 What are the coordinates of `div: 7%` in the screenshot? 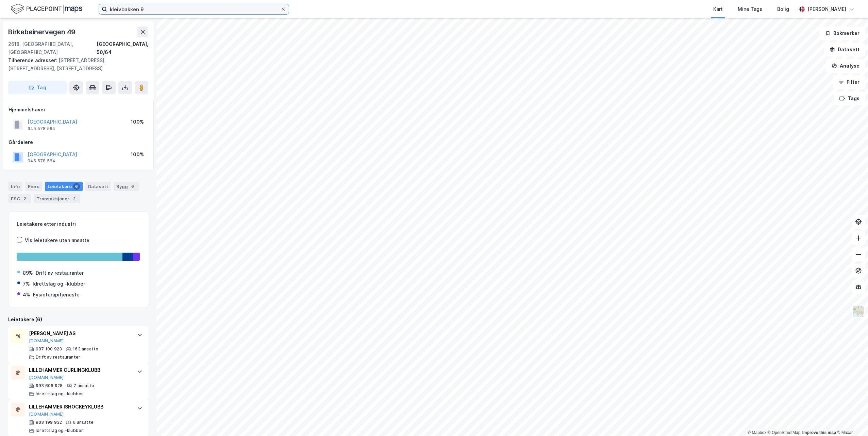 It's located at (26, 284).